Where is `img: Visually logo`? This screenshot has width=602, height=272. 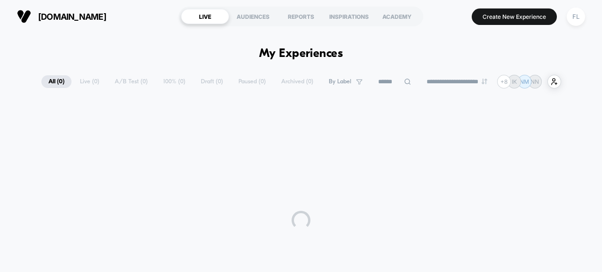 img: Visually logo is located at coordinates (24, 16).